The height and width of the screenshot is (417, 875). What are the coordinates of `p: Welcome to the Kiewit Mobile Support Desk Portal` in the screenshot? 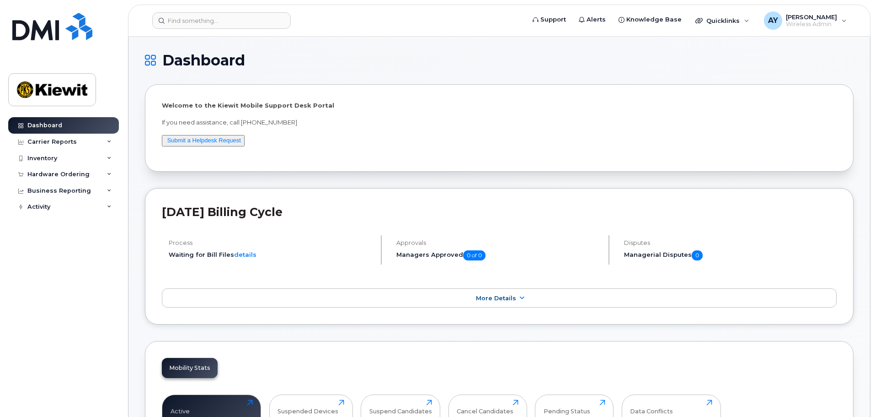 It's located at (499, 105).